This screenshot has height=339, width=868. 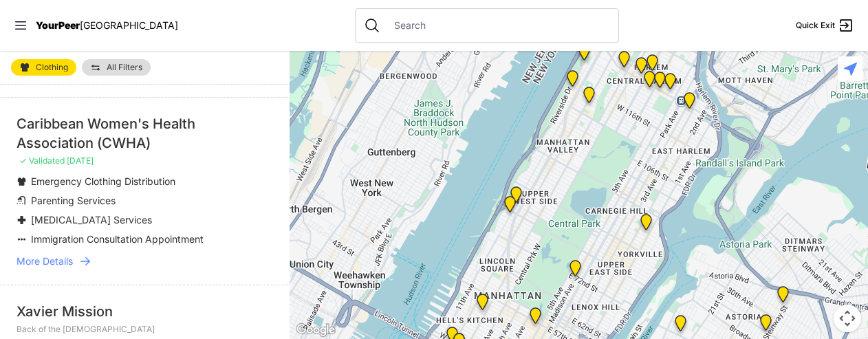 I want to click on div: Ford Hall, so click(x=572, y=82).